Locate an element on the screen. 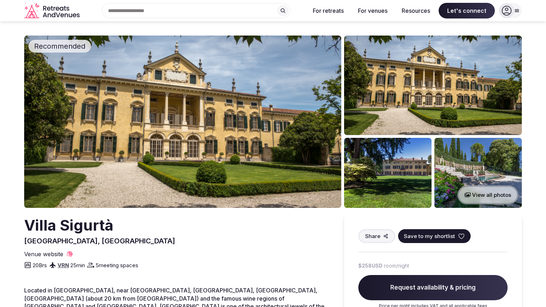  button: Resources is located at coordinates (416, 11).